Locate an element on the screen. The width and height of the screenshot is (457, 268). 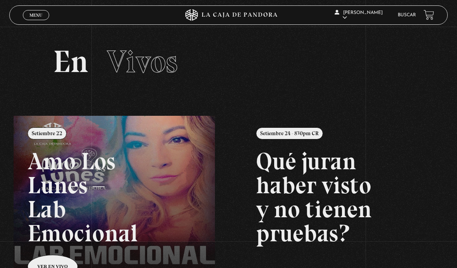
a: Buscar is located at coordinates (407, 15).